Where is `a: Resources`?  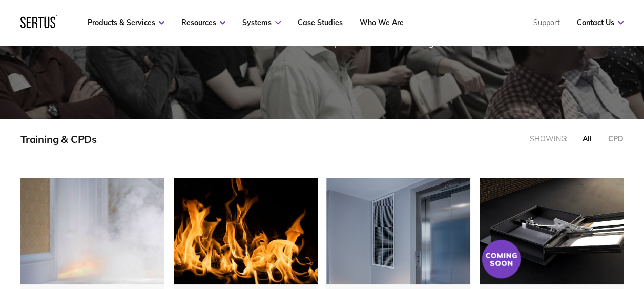 a: Resources is located at coordinates (203, 23).